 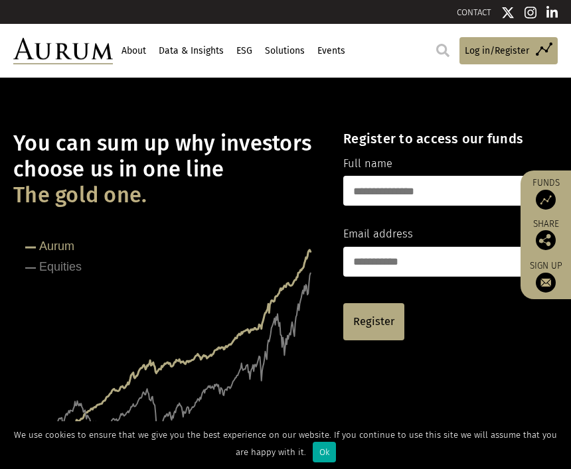 What do you see at coordinates (474, 12) in the screenshot?
I see `a: CONTACT` at bounding box center [474, 12].